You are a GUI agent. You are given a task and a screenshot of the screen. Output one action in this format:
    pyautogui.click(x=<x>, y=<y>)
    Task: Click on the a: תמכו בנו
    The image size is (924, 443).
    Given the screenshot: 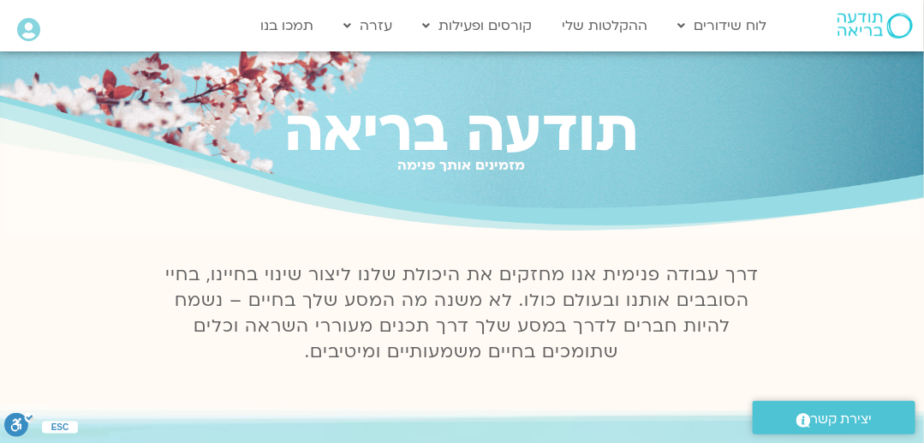 What is the action you would take?
    pyautogui.click(x=287, y=26)
    